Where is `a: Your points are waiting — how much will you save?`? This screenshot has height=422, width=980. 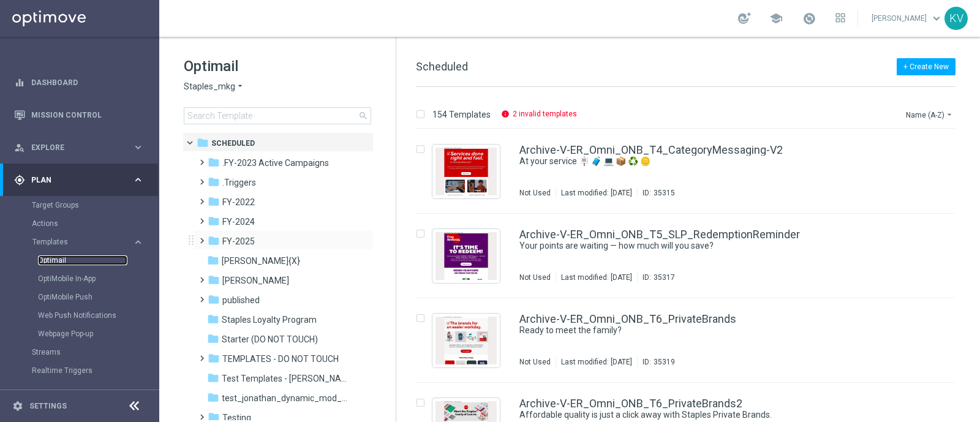 a: Your points are waiting — how much will you save? is located at coordinates (697, 246).